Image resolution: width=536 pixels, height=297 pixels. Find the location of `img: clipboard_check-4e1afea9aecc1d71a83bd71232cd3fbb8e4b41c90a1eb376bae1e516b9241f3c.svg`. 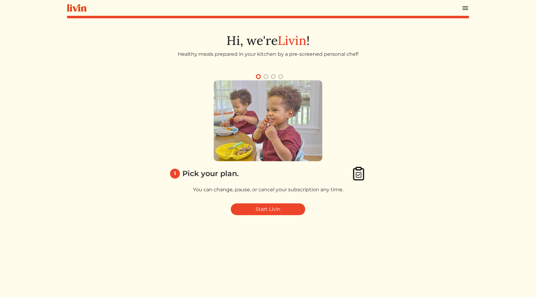

img: clipboard_check-4e1afea9aecc1d71a83bd71232cd3fbb8e4b41c90a1eb376bae1e516b9241f3c.svg is located at coordinates (358, 174).